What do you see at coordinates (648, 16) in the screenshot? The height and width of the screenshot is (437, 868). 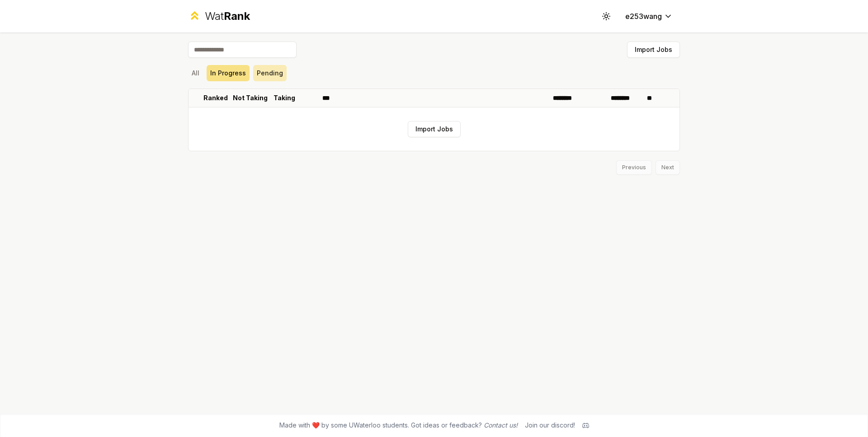 I see `button: e253wang` at bounding box center [648, 16].